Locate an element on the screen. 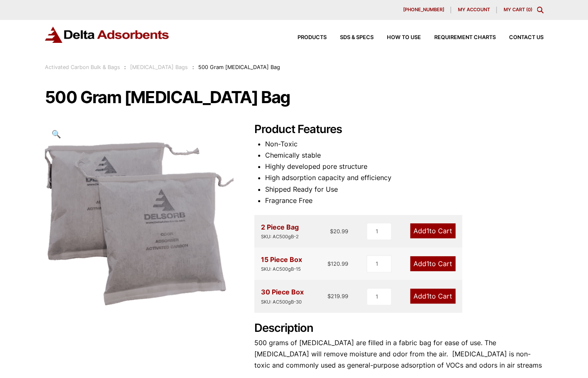  li: High adsorption capacity and efficiency is located at coordinates (404, 178).